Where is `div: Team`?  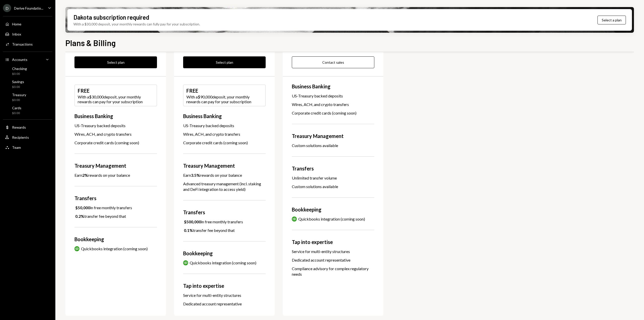
div: Team is located at coordinates (16, 147).